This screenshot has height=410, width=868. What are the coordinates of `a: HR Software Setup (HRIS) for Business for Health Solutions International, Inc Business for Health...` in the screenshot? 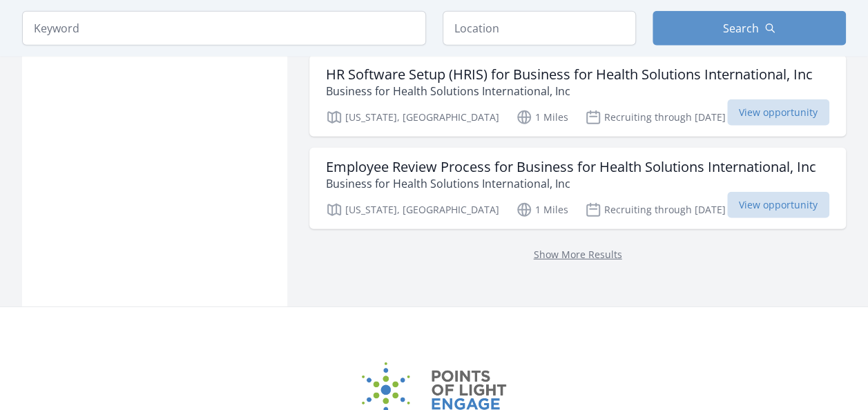 It's located at (577, 96).